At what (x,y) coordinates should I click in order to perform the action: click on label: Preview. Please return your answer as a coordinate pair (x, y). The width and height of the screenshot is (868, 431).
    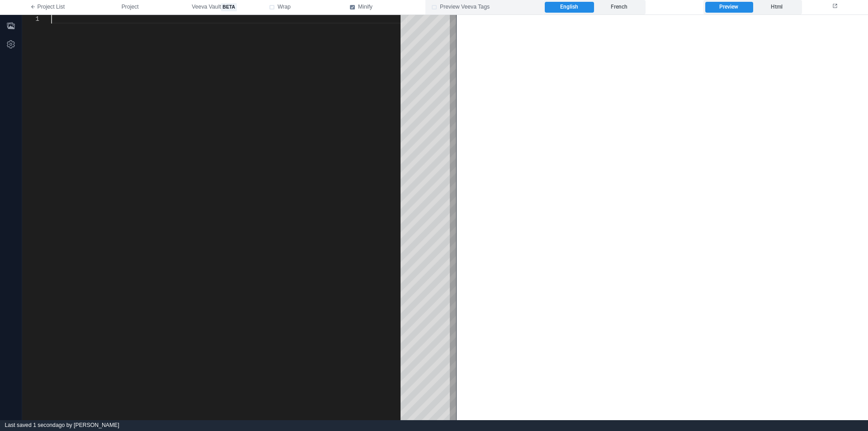
    Looking at the image, I should click on (729, 7).